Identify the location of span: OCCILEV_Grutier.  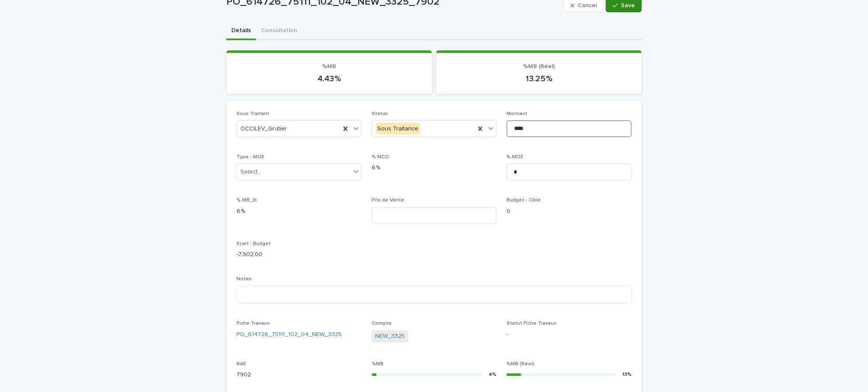
(264, 129).